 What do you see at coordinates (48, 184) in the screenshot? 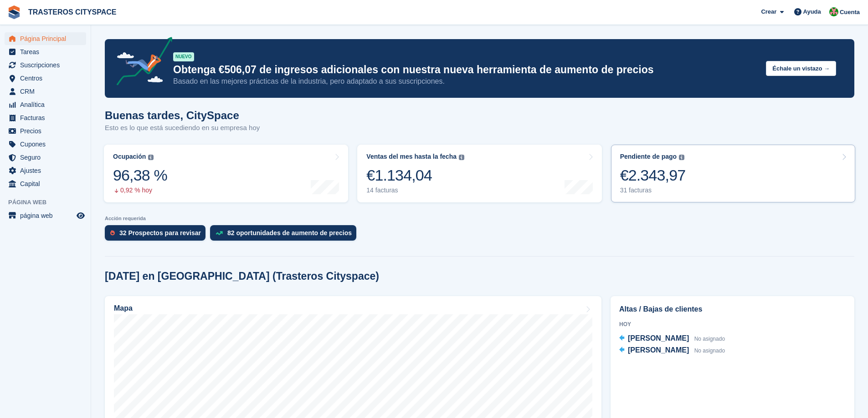
I see `span: Capital` at bounding box center [48, 184].